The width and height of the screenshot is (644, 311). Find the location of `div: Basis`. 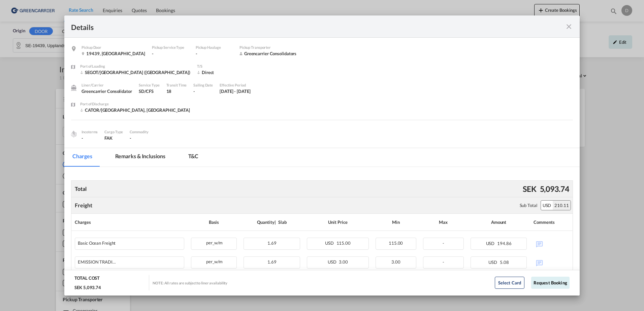

div: Basis is located at coordinates (214, 222).